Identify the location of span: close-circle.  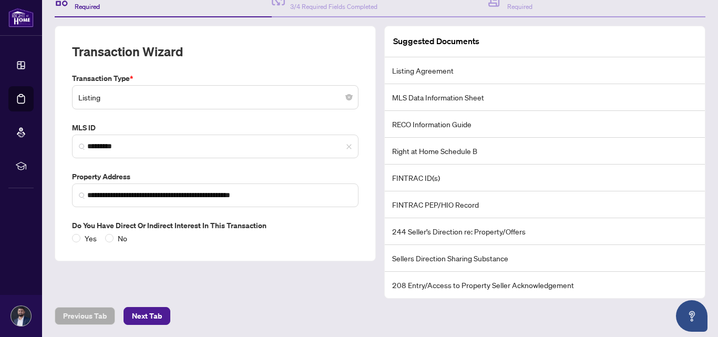
(349, 97).